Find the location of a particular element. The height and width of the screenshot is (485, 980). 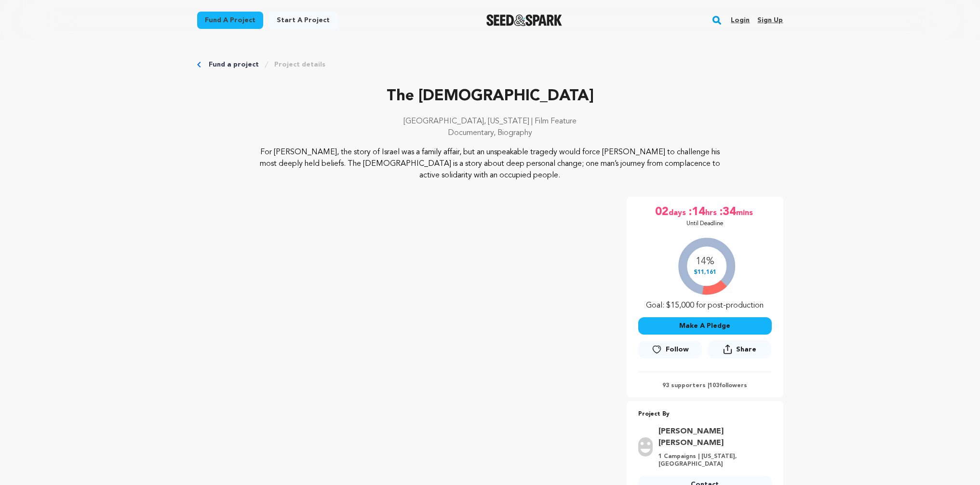

a: Sign up is located at coordinates (770, 20).